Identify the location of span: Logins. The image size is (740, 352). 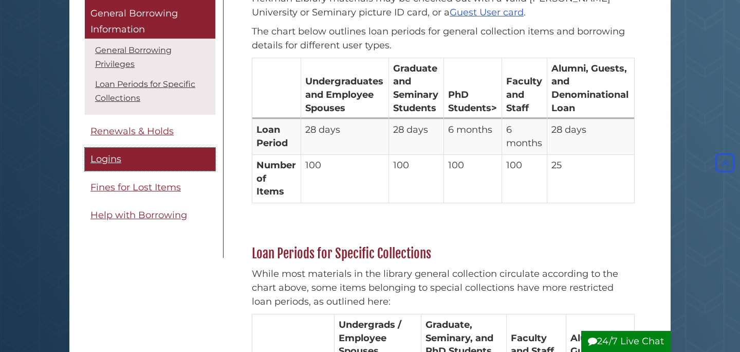
(106, 159).